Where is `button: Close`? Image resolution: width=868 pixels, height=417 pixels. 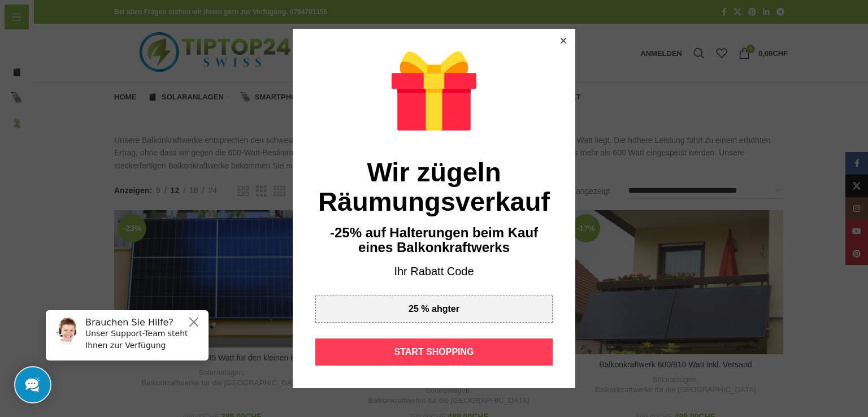
button: Close is located at coordinates (157, 21).